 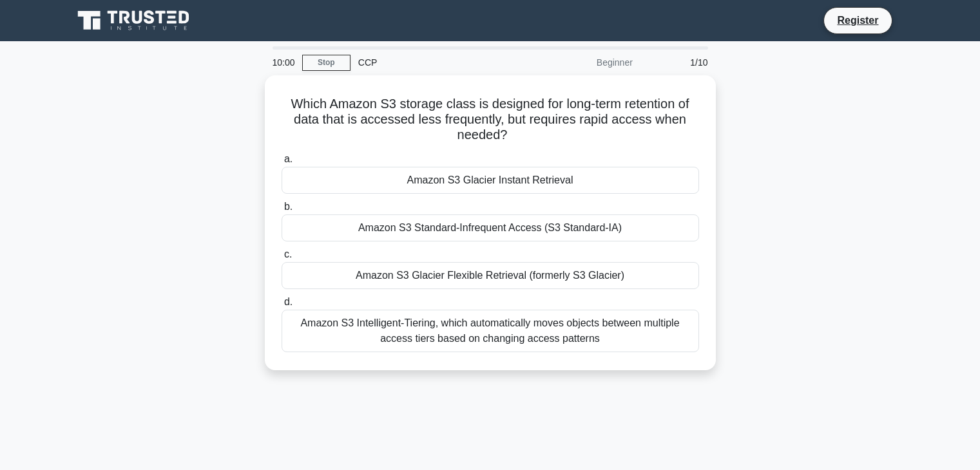 I want to click on div: CCP, so click(x=439, y=63).